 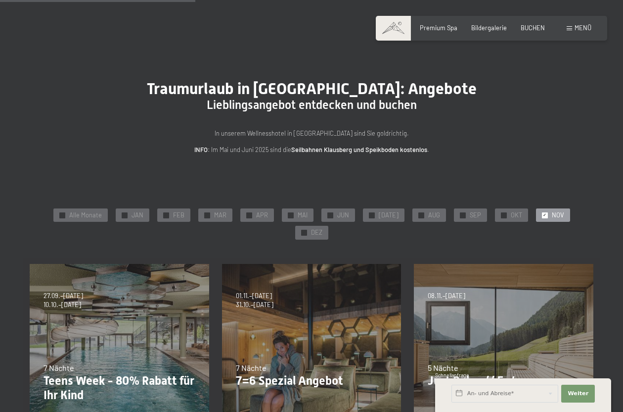 I want to click on p: : Im Mai und Juni 2025 sind die ., so click(x=312, y=149).